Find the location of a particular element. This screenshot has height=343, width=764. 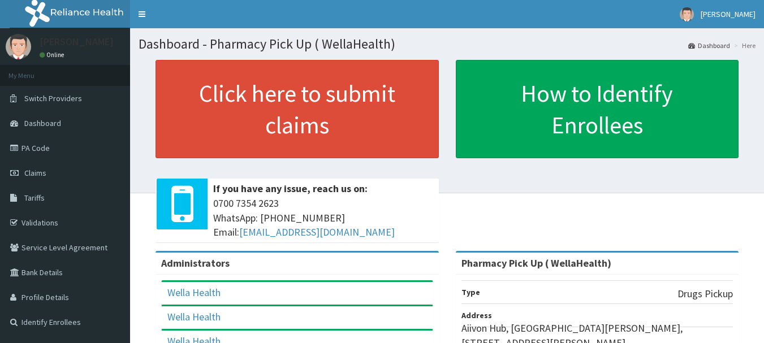

p: Drugs Pickup is located at coordinates (705, 294).